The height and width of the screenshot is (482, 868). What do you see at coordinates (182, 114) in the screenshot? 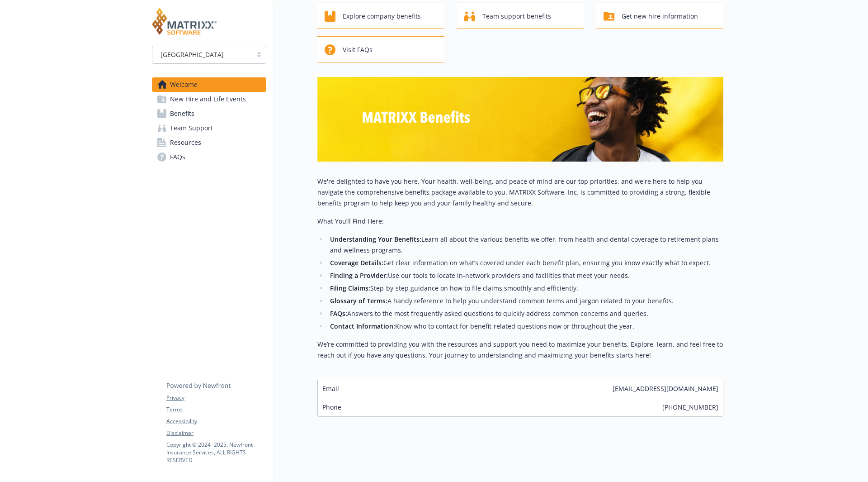
I see `span: Benefits` at bounding box center [182, 114].